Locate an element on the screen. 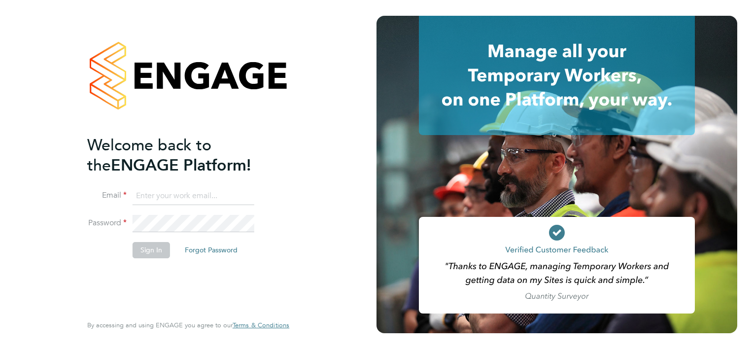  input: Enter your work email... is located at coordinates (193, 196).